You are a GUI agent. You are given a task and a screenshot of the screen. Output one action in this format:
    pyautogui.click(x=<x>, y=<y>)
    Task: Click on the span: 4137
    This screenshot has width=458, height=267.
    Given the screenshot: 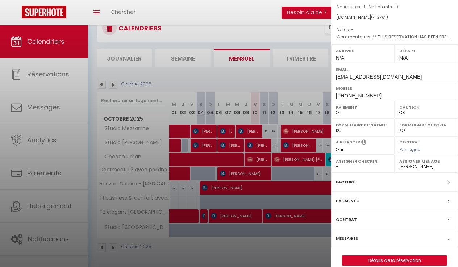 What is the action you would take?
    pyautogui.click(x=377, y=17)
    